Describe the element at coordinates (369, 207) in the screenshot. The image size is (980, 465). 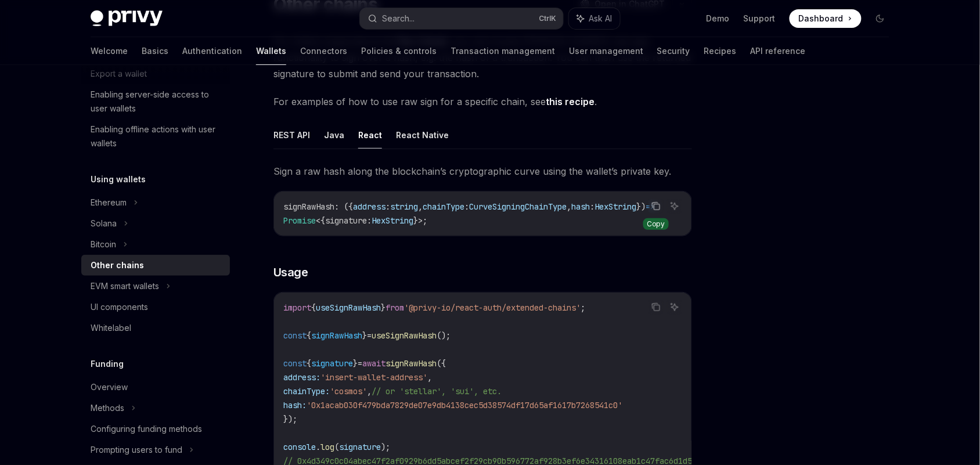
I see `span: address` at that location.